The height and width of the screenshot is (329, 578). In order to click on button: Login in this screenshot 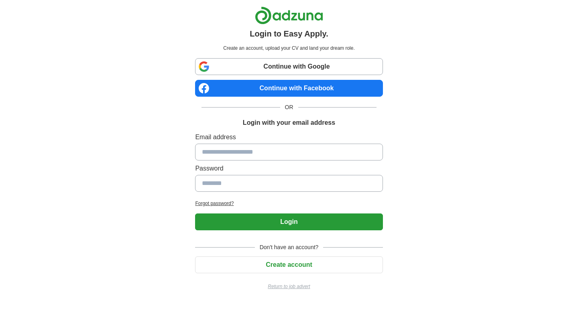, I will do `click(288, 222)`.